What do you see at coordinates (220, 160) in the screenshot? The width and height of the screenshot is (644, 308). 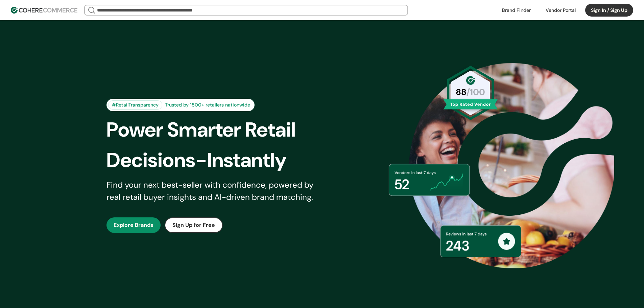 I see `div: Decisions-Instantly` at bounding box center [220, 160].